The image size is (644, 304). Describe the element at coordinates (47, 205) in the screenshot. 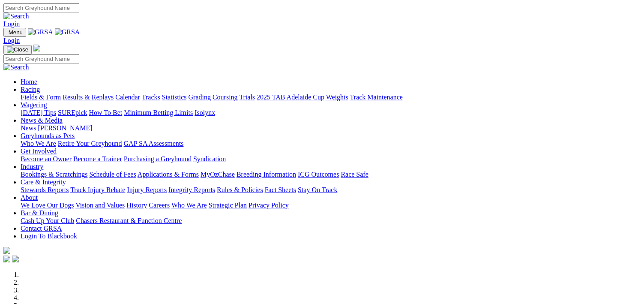

I see `a: We Love Our Dogs` at that location.